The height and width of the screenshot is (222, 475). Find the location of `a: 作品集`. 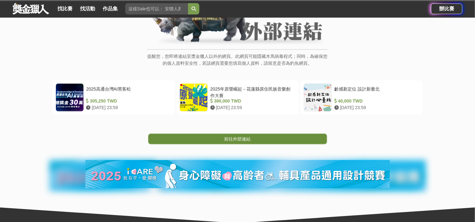

a: 作品集 is located at coordinates (110, 9).